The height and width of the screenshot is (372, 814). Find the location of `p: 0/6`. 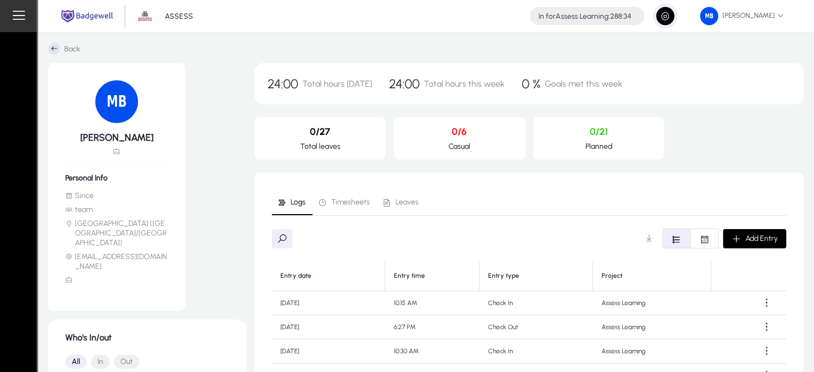

p: 0/6 is located at coordinates (459, 132).